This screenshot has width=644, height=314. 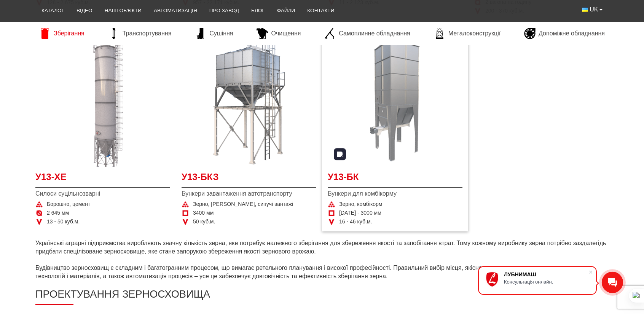 What do you see at coordinates (547, 275) in the screenshot?
I see `div: ЛУБНИМАШ` at bounding box center [547, 275].